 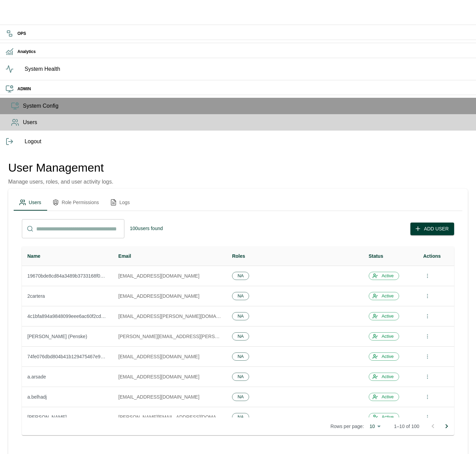 I want to click on div: Name, so click(x=68, y=257).